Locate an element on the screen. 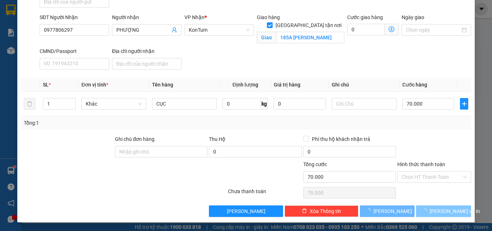  span: Nhận: is located at coordinates (70, 10).